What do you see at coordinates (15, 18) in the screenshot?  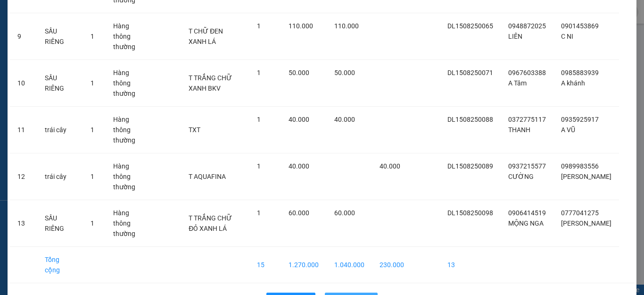 I see `img: logo` at bounding box center [15, 18].